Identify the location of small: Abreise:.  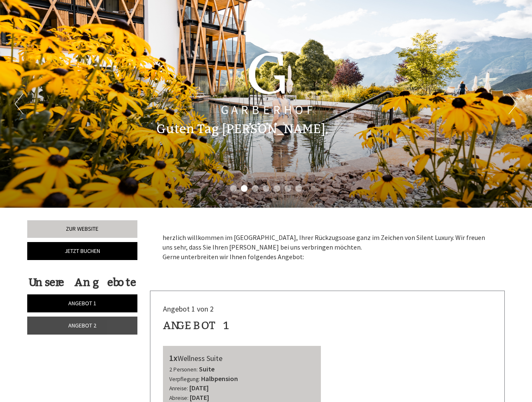
(179, 398).